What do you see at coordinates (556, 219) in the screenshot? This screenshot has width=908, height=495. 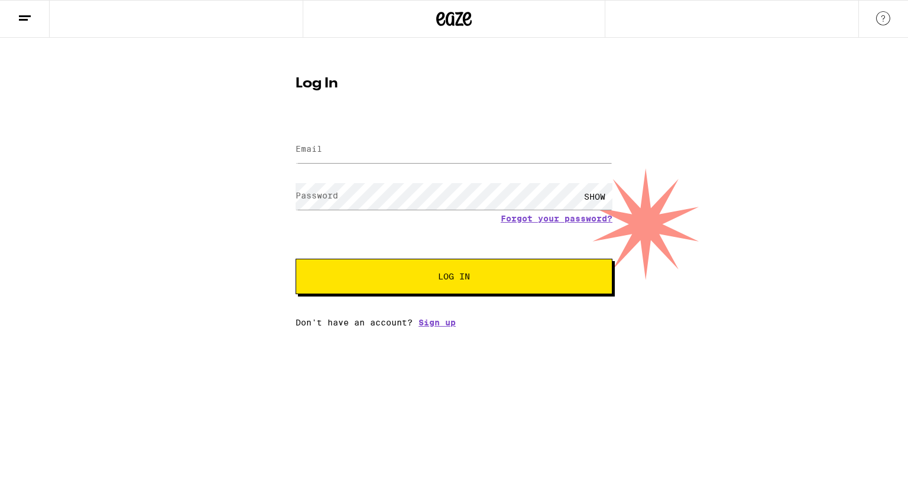 I see `a: Forgot your password?` at bounding box center [556, 219].